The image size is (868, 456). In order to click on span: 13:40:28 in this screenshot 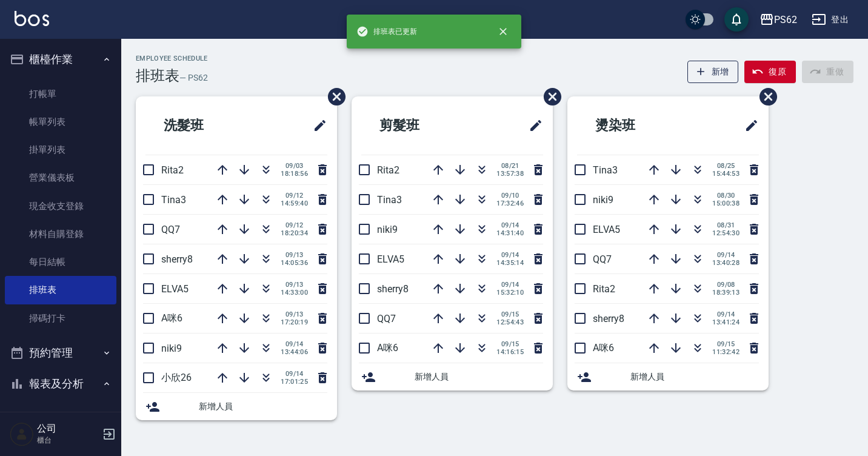, I will do `click(725, 262)`.